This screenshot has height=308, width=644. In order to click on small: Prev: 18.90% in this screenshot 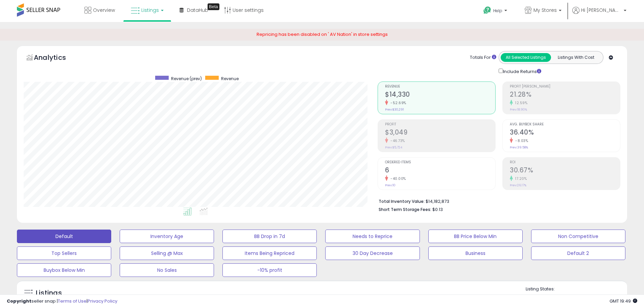, I will do `click(518, 110)`.